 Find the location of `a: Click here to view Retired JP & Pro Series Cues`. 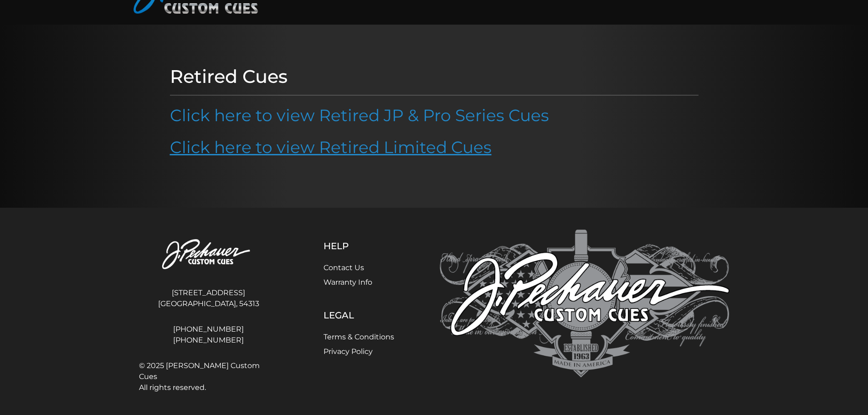

a: Click here to view Retired JP & Pro Series Cues is located at coordinates (360, 115).